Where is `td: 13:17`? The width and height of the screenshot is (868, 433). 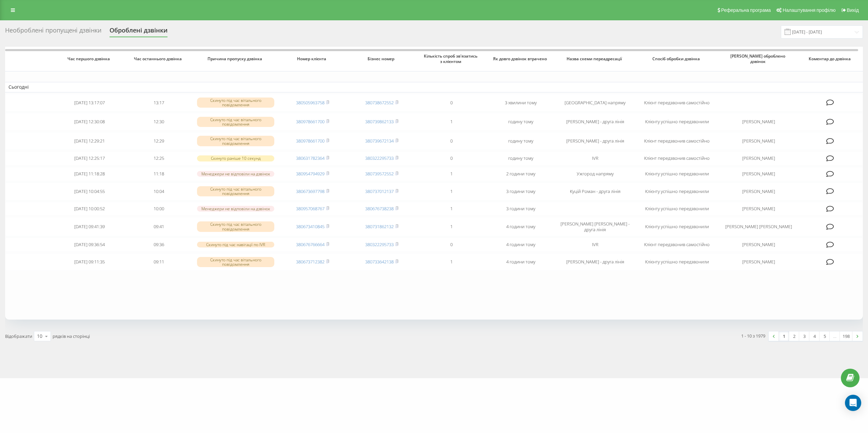 td: 13:17 is located at coordinates (158, 103).